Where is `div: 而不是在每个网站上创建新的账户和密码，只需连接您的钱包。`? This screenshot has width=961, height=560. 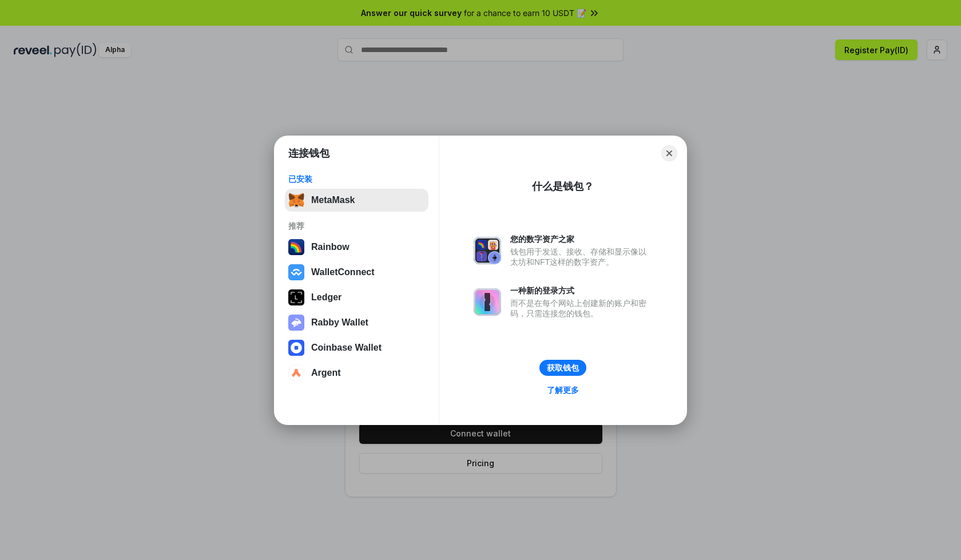
div: 而不是在每个网站上创建新的账户和密码，只需连接您的钱包。 is located at coordinates (582, 308).